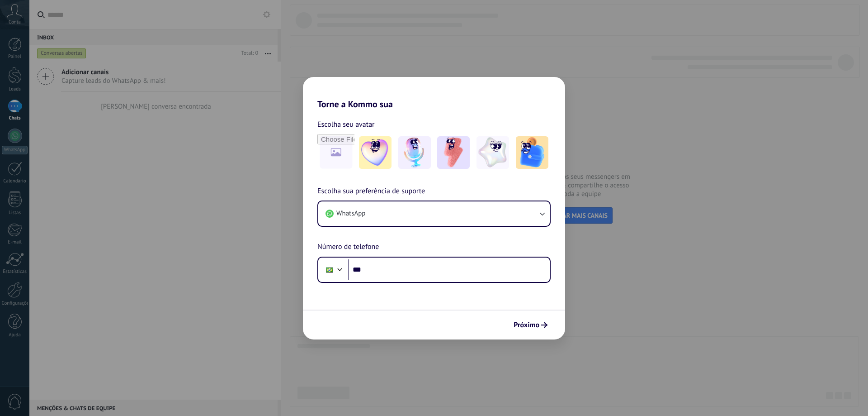 The image size is (868, 416). I want to click on h2: Torne a Kommo sua, so click(434, 93).